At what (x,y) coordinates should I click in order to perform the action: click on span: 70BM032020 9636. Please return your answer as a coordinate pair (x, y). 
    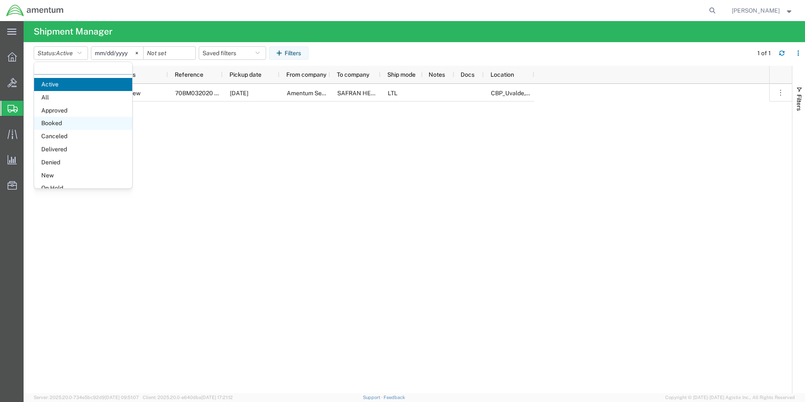
    Looking at the image, I should click on (202, 93).